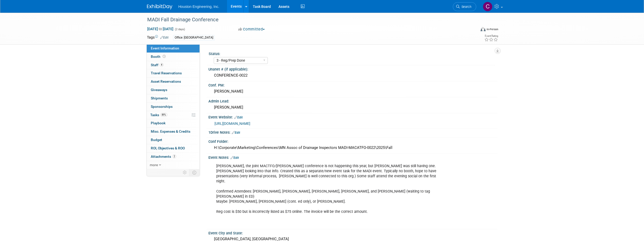 The height and width of the screenshot is (242, 644). Describe the element at coordinates (353, 132) in the screenshot. I see `div: 1Drive Notes:` at that location.